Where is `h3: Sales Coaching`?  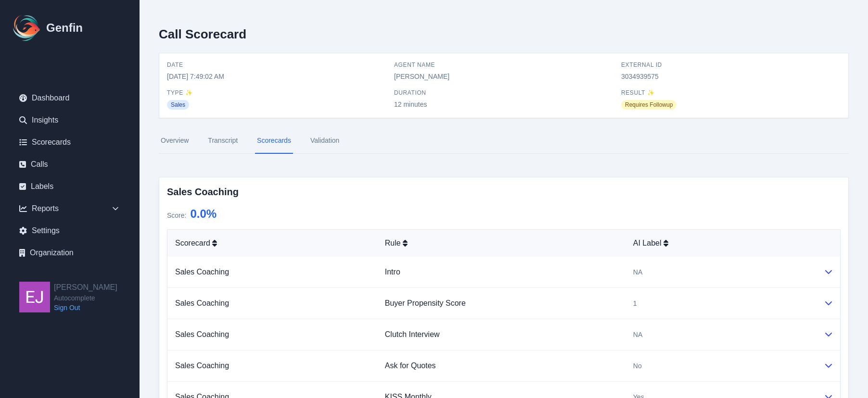 h3: Sales Coaching is located at coordinates (504, 192).